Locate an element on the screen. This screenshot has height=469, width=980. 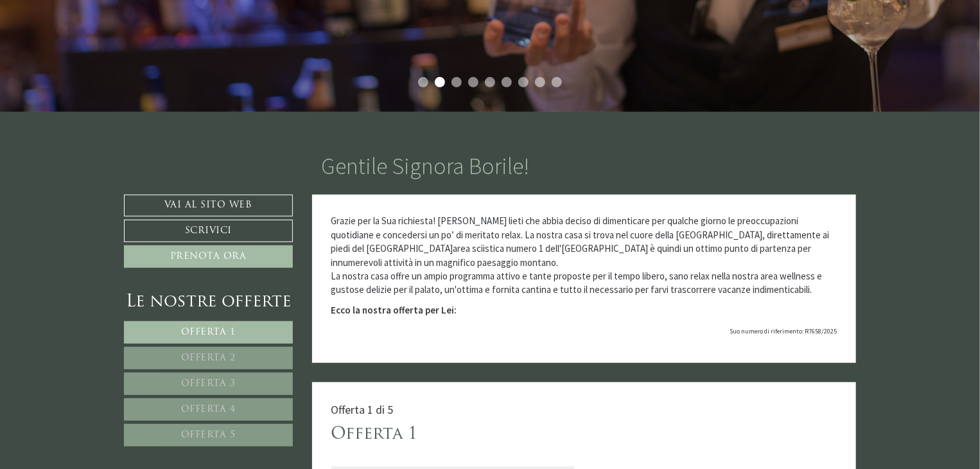
span: Offerta 1 di 5 is located at coordinates (362, 409).